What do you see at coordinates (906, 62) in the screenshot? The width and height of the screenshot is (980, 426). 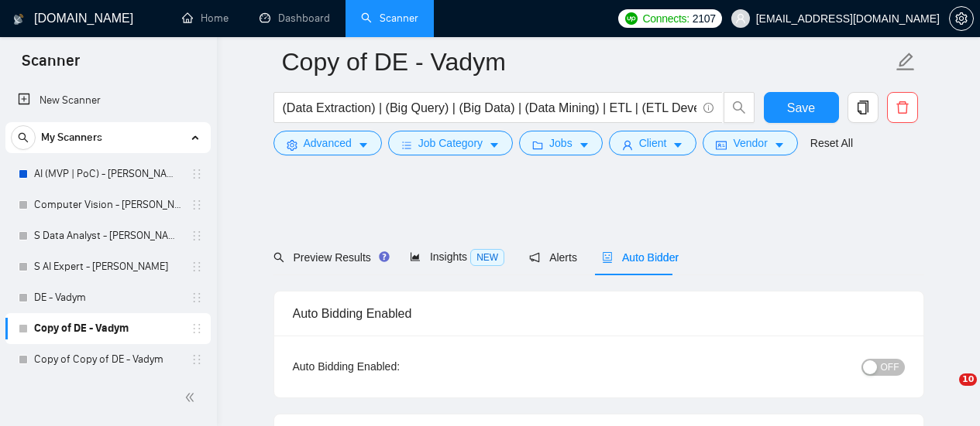 I see `span: edit` at bounding box center [906, 62].